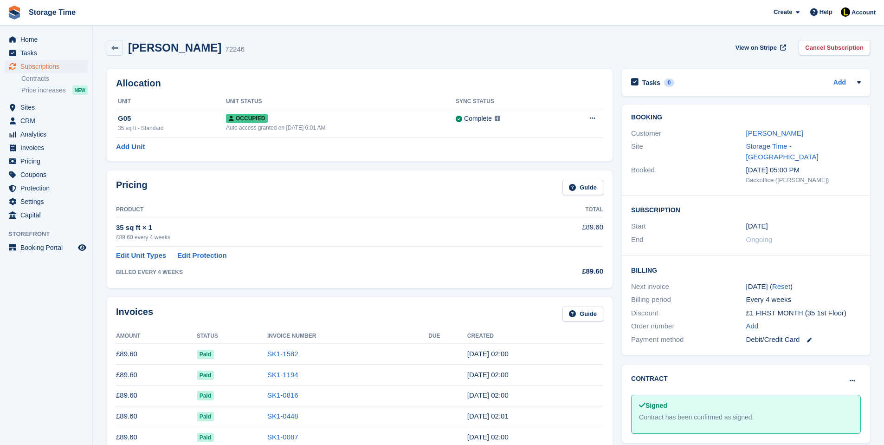 This screenshot has height=445, width=884. Describe the element at coordinates (781, 286) in the screenshot. I see `a: Reset` at that location.